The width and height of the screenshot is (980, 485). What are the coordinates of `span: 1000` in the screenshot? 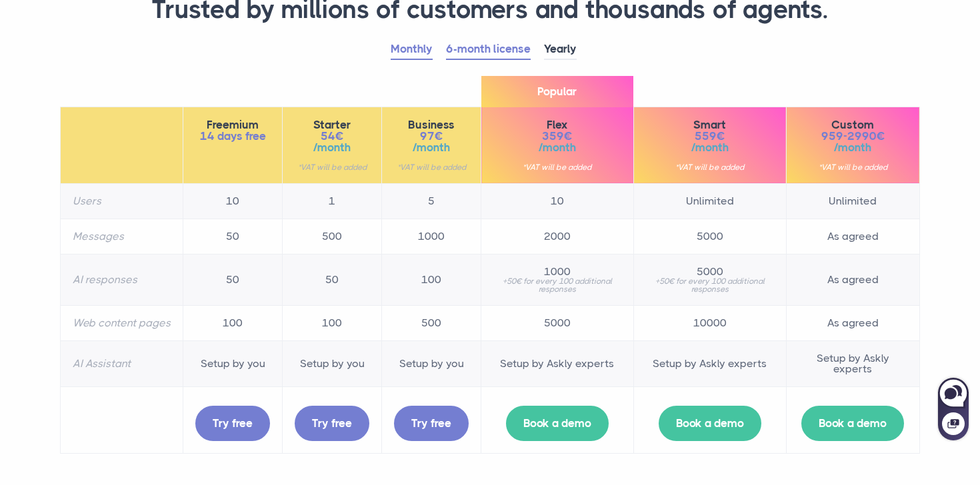 It's located at (557, 272).